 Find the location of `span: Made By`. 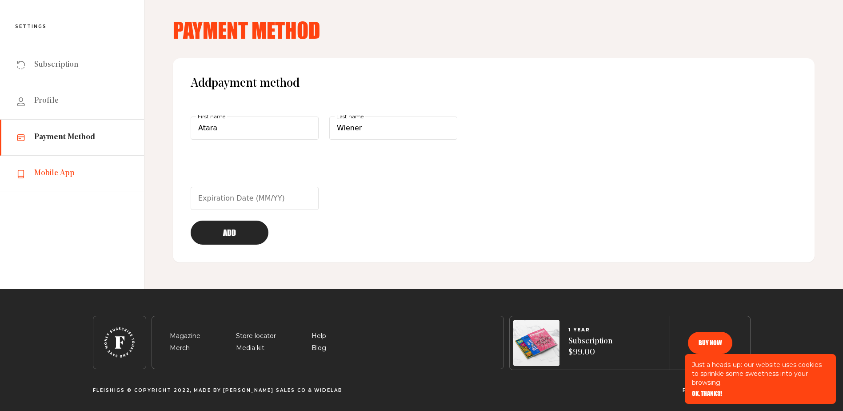

span: Made By is located at coordinates (208, 390).